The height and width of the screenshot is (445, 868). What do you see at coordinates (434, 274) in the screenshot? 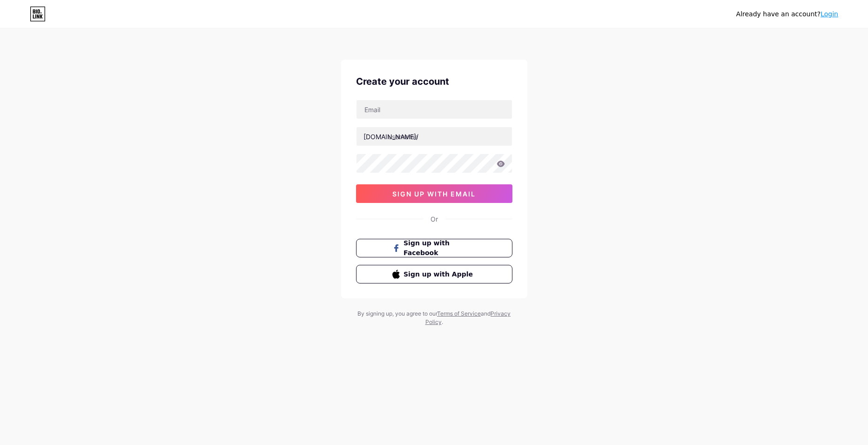
I see `button: Sign up with Apple` at bounding box center [434, 274].